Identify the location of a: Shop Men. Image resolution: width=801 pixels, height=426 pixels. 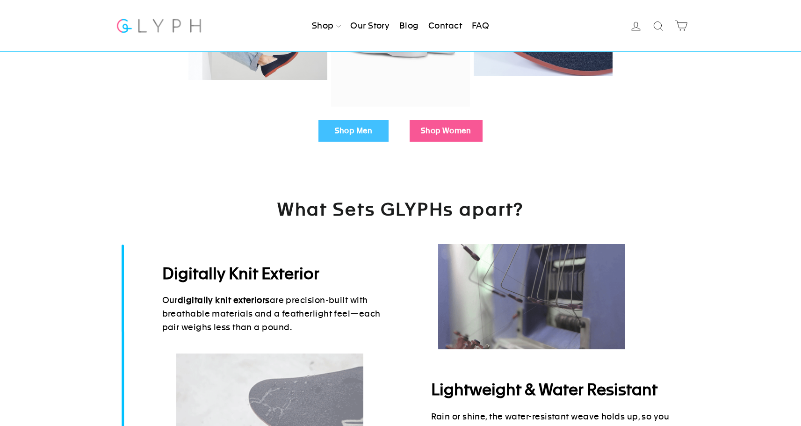
(353, 131).